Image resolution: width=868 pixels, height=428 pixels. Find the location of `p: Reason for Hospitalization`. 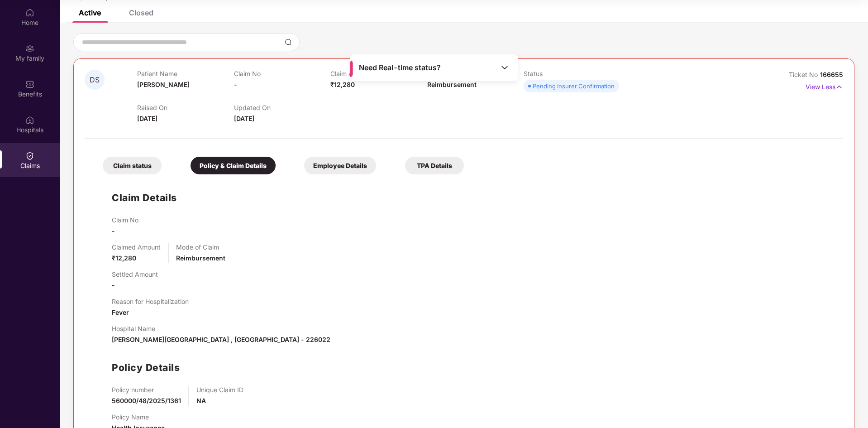

p: Reason for Hospitalization is located at coordinates (150, 301).